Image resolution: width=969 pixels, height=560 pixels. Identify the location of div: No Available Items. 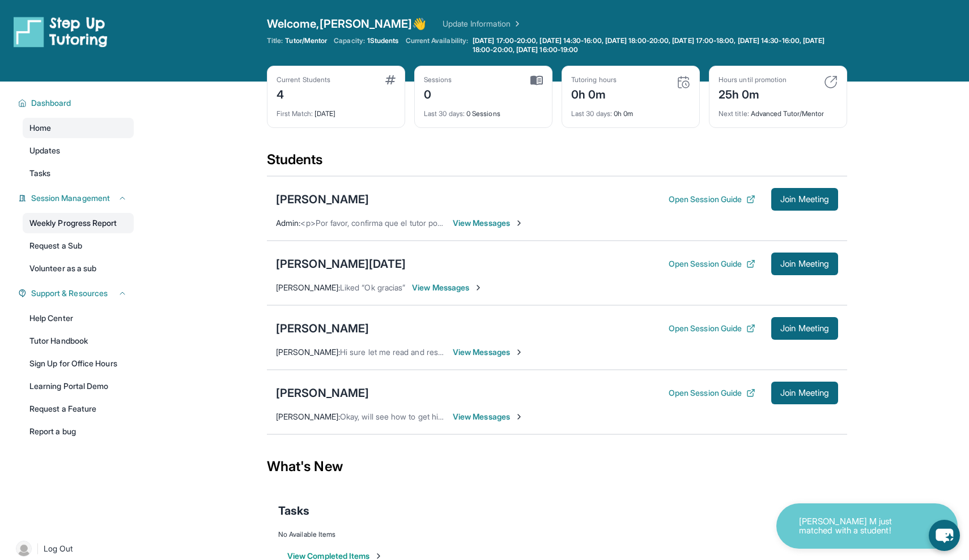
(557, 535).